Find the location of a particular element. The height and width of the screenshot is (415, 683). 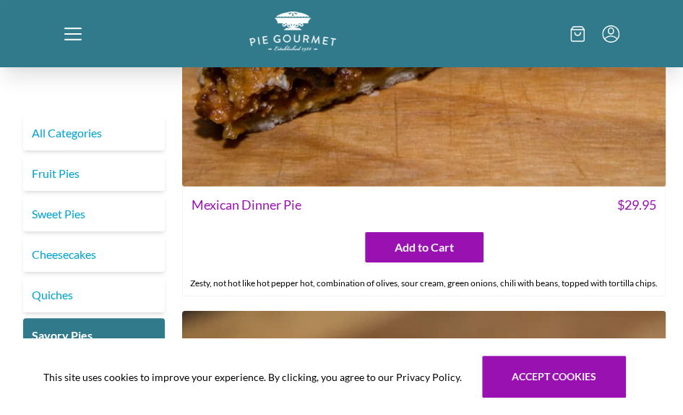

span: Add to Cart is located at coordinates (424, 247).